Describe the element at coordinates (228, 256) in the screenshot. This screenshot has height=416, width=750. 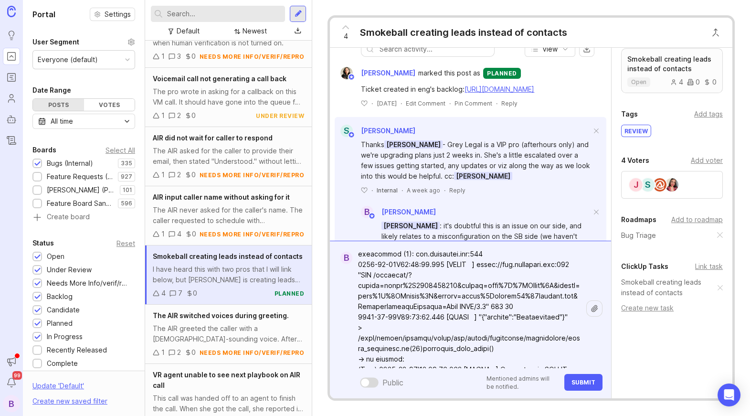
I see `span: Smokeball creating leads instead of contacts` at that location.